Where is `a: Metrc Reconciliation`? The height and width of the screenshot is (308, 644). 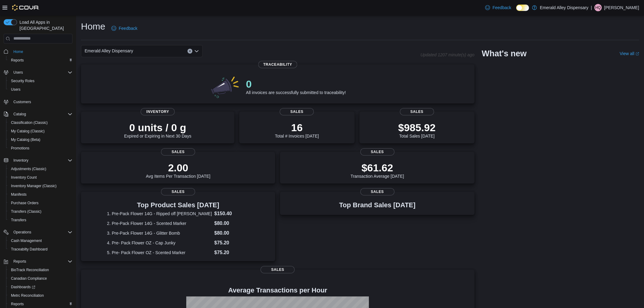 a: Metrc Reconciliation is located at coordinates (27, 295).